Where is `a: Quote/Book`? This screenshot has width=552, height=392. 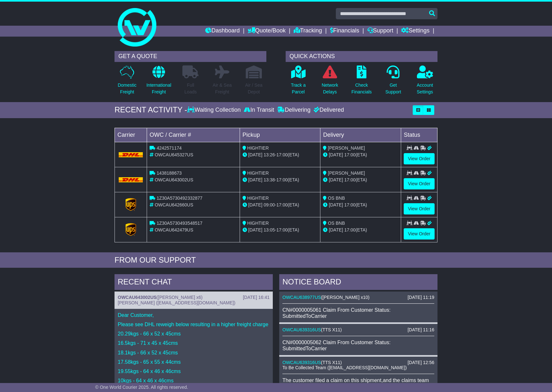
a: Quote/Book is located at coordinates (267, 31).